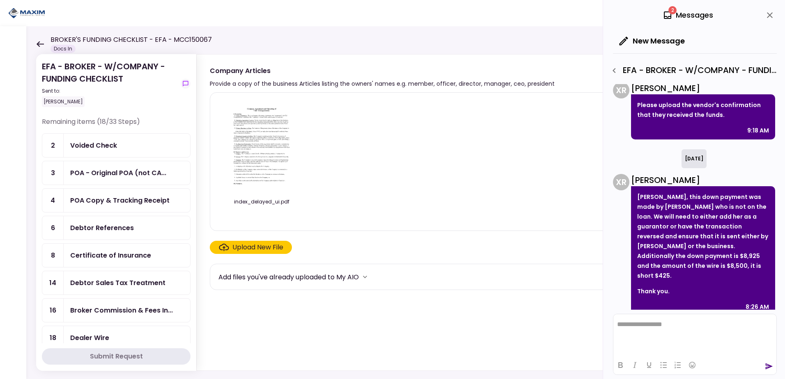 The image size is (785, 379). I want to click on button: Italic, so click(635, 365).